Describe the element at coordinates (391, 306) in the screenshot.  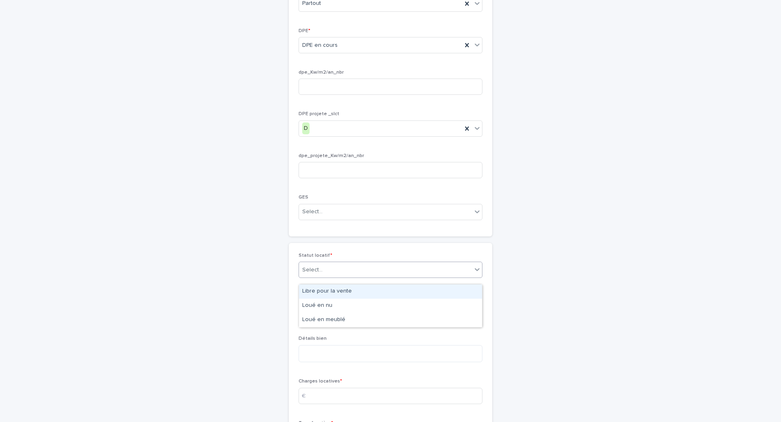
I see `div: Loué en nu` at that location.